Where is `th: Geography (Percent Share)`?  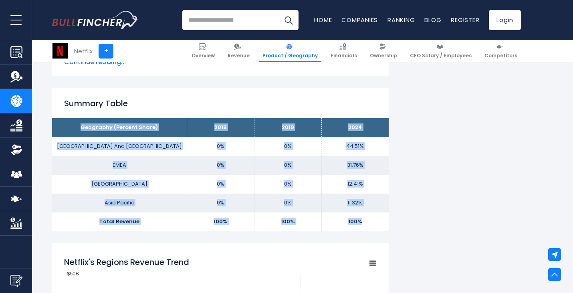 th: Geography (Percent Share) is located at coordinates (119, 127).